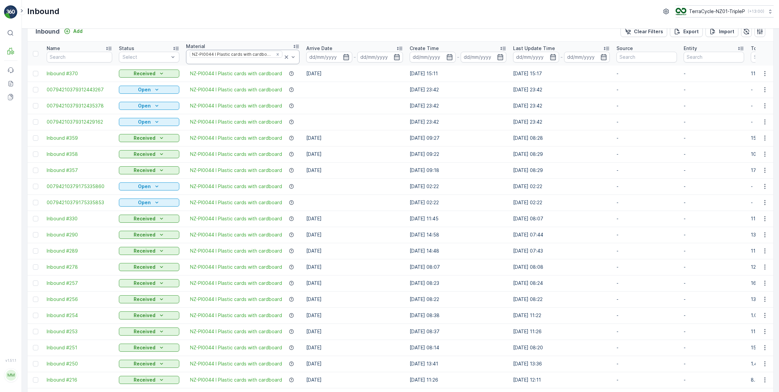  I want to click on a: Inbound #216, so click(79, 380).